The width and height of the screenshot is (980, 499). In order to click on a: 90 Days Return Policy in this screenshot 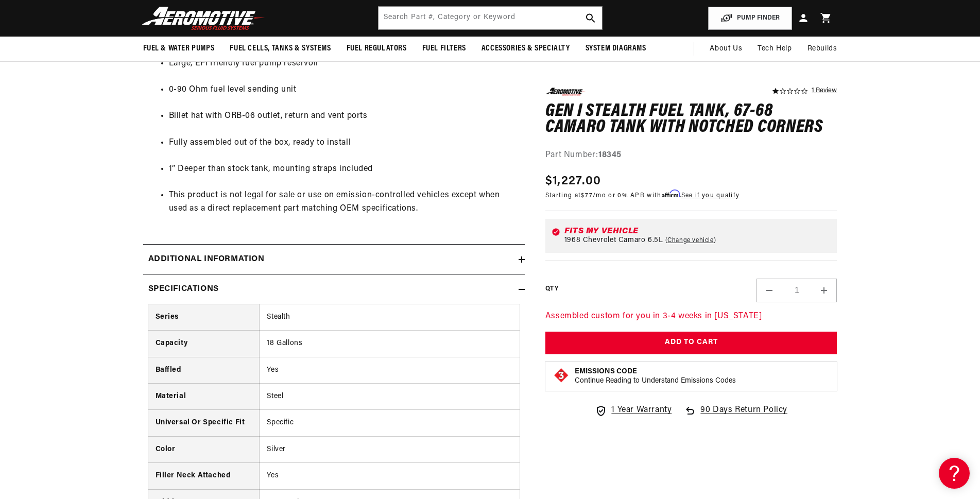, I will do `click(736, 416)`.